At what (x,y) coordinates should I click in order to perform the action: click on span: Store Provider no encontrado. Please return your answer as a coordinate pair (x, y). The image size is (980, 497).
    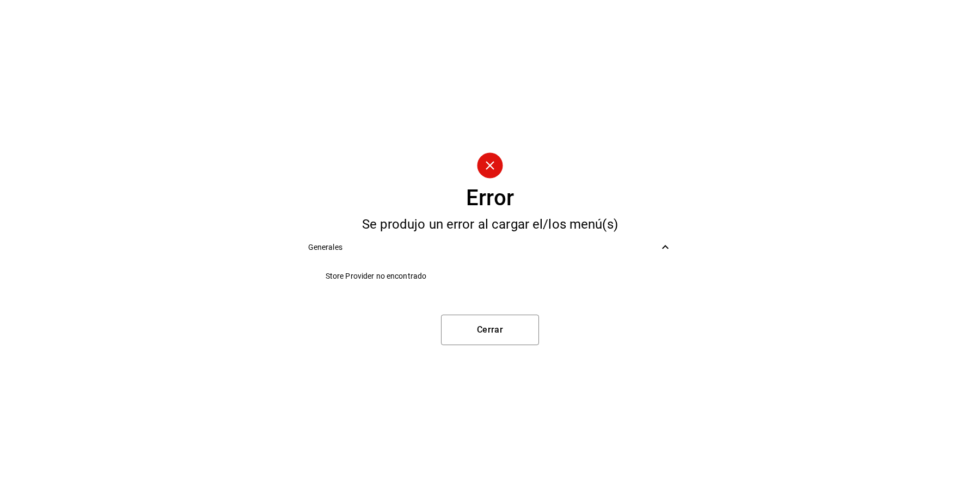
    Looking at the image, I should click on (499, 276).